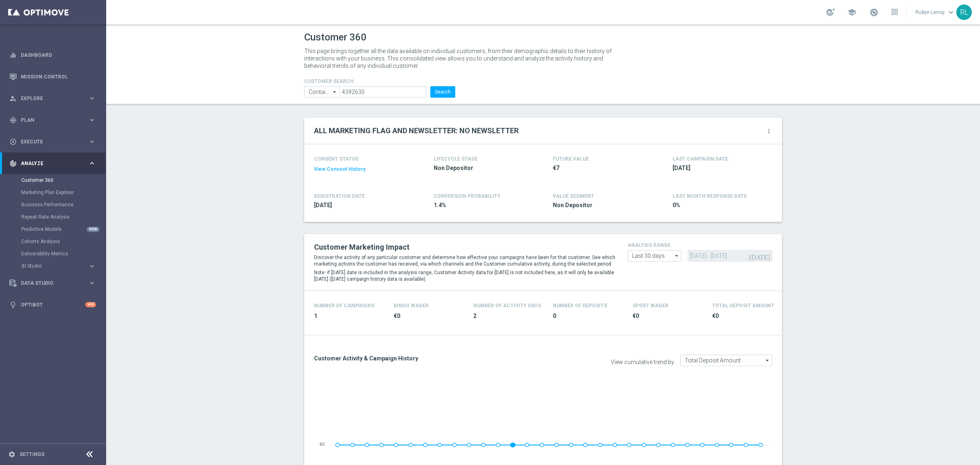 Image resolution: width=980 pixels, height=465 pixels. What do you see at coordinates (13, 120) in the screenshot?
I see `i: gps_fixed` at bounding box center [13, 120].